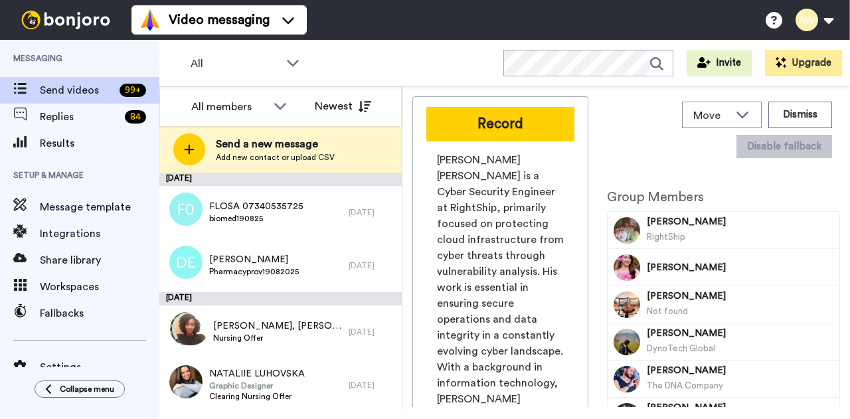 The image size is (850, 419). I want to click on button: Invite, so click(719, 63).